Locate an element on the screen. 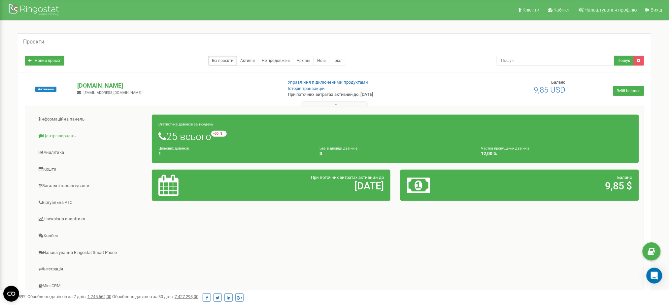  a: Інформаційна панель is located at coordinates (91, 119).